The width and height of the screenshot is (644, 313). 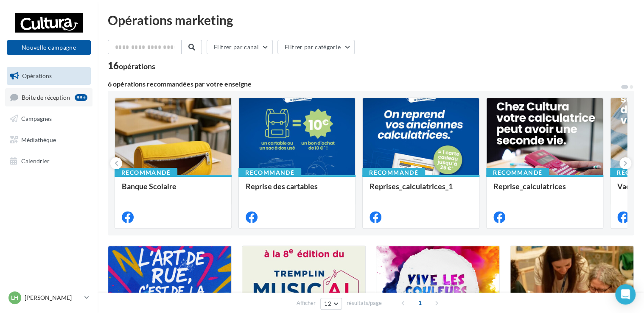 I want to click on div: Open Intercom Messenger, so click(x=625, y=294).